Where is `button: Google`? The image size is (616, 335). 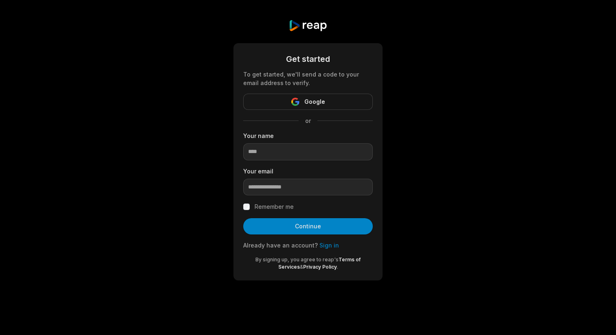 button: Google is located at coordinates (308, 102).